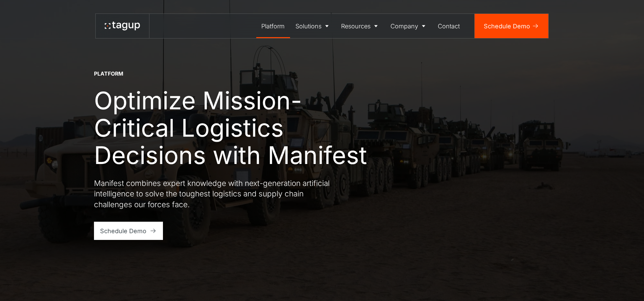 This screenshot has height=301, width=644. I want to click on a: Contact, so click(449, 26).